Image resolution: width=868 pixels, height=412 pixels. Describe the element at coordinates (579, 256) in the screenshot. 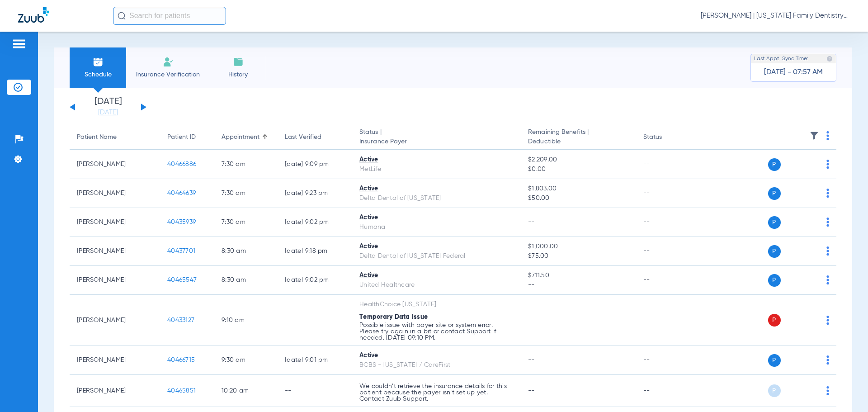

I see `span: $75.00` at that location.